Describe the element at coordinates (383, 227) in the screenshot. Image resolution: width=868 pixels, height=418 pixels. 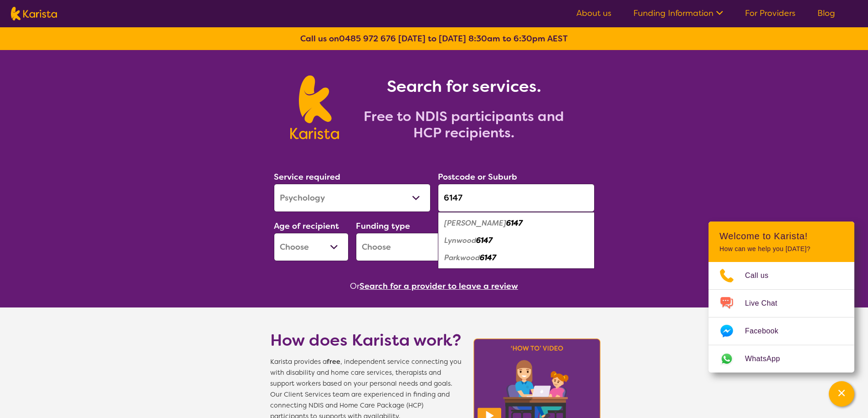
I see `label: Funding type` at that location.